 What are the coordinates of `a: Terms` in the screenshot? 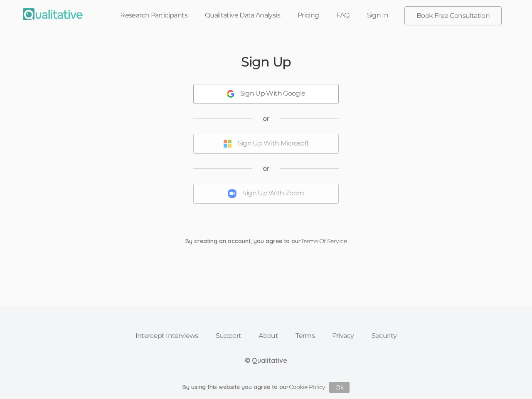 It's located at (305, 335).